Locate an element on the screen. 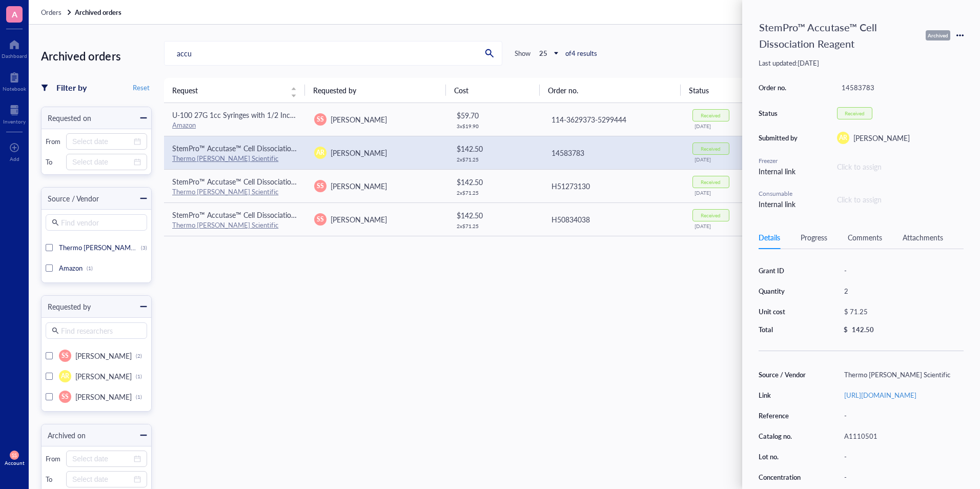 Image resolution: width=980 pixels, height=489 pixels. div: Filter by is located at coordinates (71, 87).